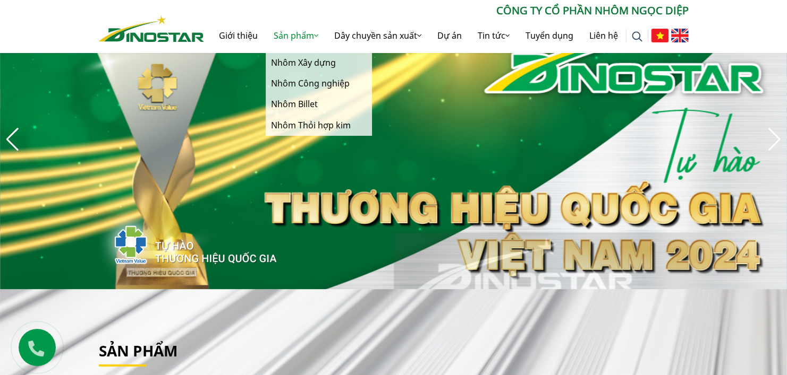 The width and height of the screenshot is (787, 375). Describe the element at coordinates (446, 11) in the screenshot. I see `p: CÔNG TY CỔ PHẦN NHÔM NGỌC DIỆP` at that location.